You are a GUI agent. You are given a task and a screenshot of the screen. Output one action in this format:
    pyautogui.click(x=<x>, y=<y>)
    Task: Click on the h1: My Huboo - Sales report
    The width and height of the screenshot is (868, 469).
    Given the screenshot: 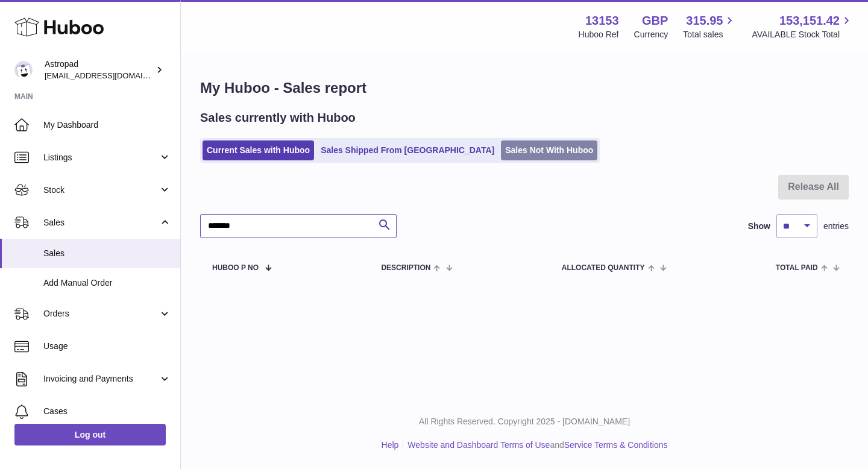 What is the action you would take?
    pyautogui.click(x=524, y=88)
    